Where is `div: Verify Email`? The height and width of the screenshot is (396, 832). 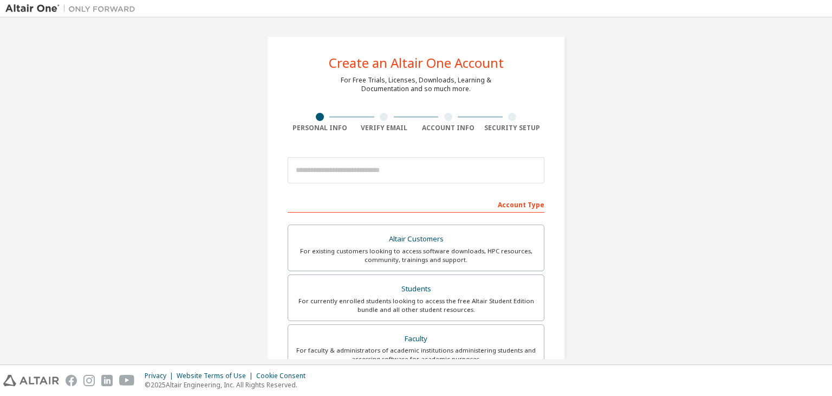
div: Verify Email is located at coordinates (384, 128).